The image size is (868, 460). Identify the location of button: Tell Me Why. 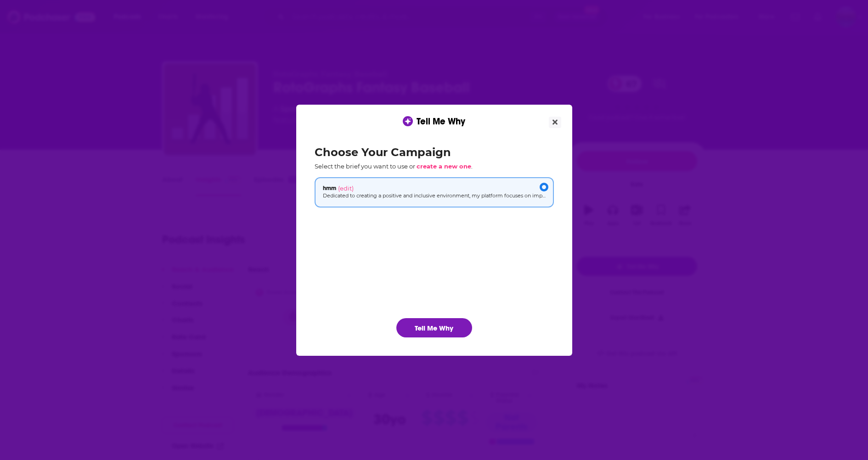
(434, 328).